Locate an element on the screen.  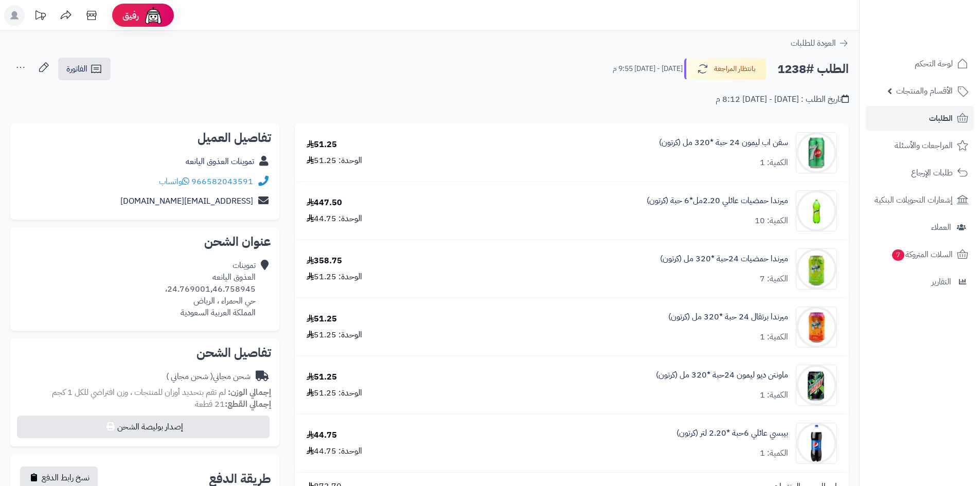
img: 1747566452-bf88d184-d280-4ea7-9331-9e3669ef-90x90.jpg is located at coordinates (817, 269).